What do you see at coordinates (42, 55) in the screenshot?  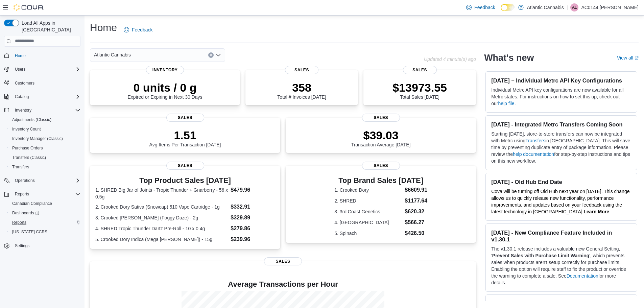 I see `button: Home` at bounding box center [42, 55].